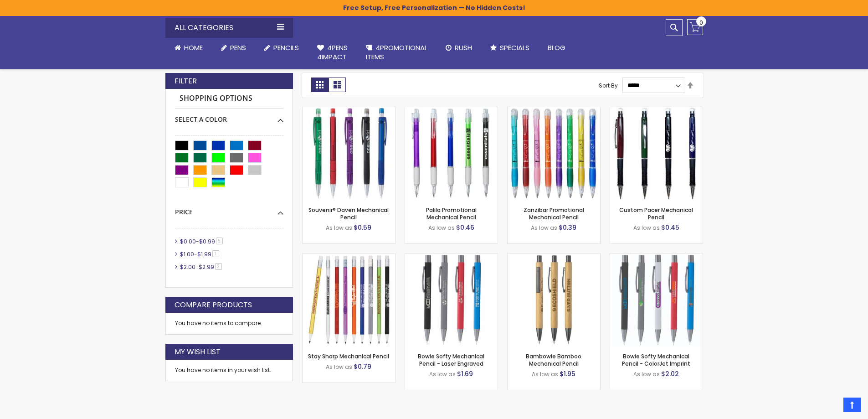 The width and height of the screenshot is (868, 419). What do you see at coordinates (670, 228) in the screenshot?
I see `span: $0.45` at bounding box center [670, 228].